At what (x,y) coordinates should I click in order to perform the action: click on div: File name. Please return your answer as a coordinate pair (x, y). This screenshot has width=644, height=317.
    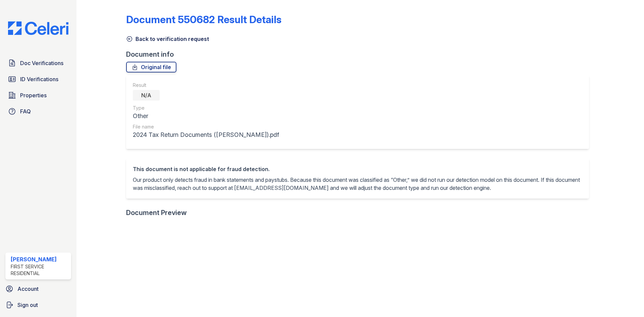
    Looking at the image, I should click on (206, 127).